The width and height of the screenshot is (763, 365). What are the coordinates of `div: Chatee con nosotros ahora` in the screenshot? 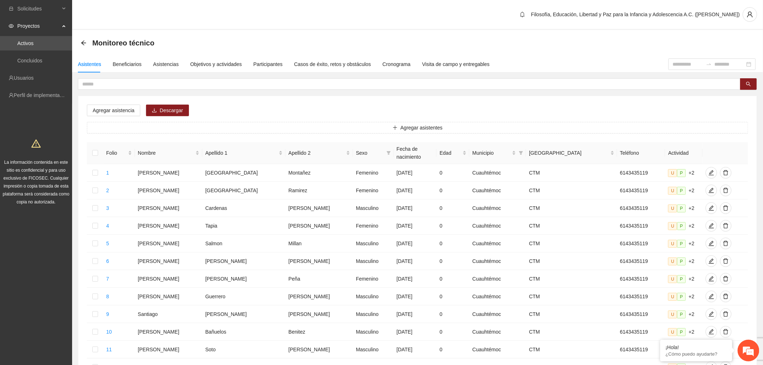 It's located at (79, 41).